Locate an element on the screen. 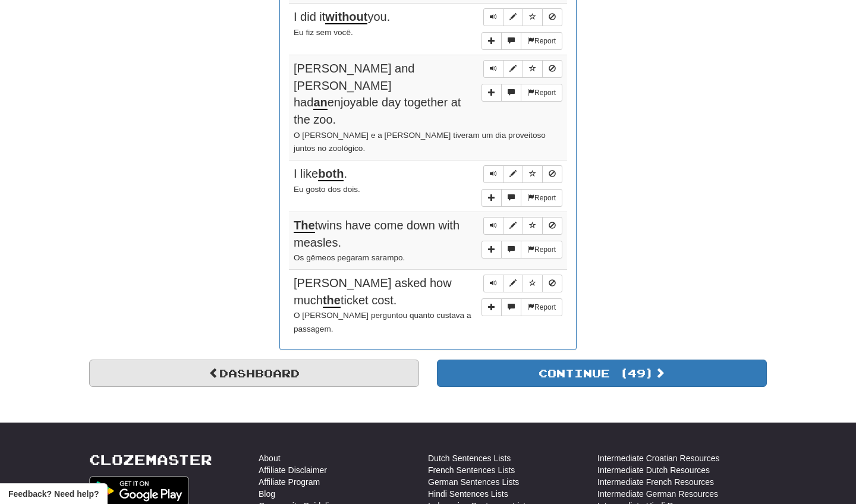  u: the is located at coordinates (332, 301).